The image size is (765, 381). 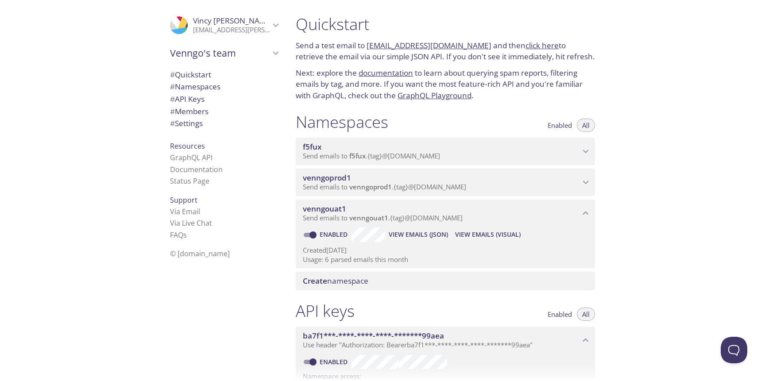 What do you see at coordinates (445, 151) in the screenshot?
I see `div: f5fux namespace` at bounding box center [445, 151].